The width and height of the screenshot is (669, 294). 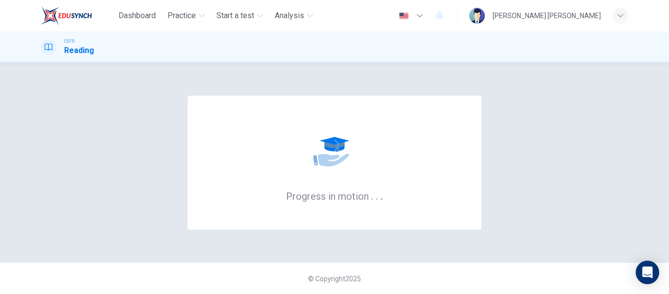 What do you see at coordinates (77, 16) in the screenshot?
I see `a: EduSynch logo` at bounding box center [77, 16].